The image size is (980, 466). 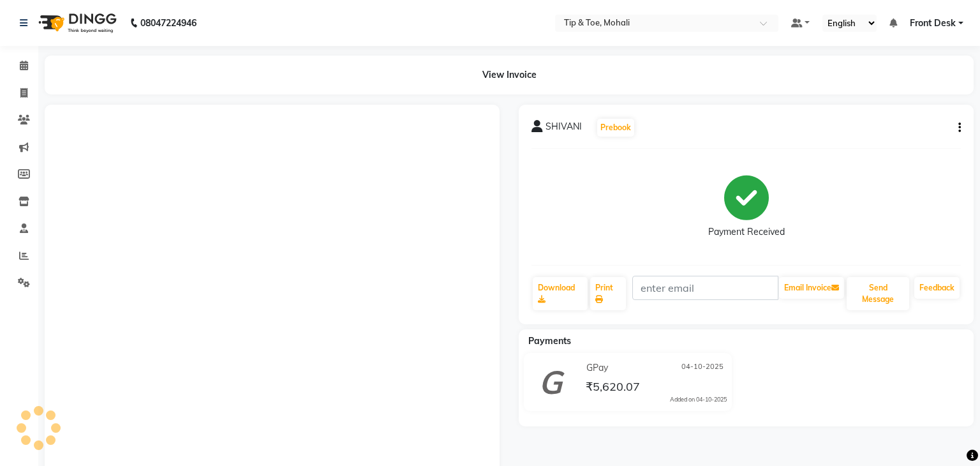 What do you see at coordinates (702, 367) in the screenshot?
I see `span: 04-10-2025` at bounding box center [702, 367].